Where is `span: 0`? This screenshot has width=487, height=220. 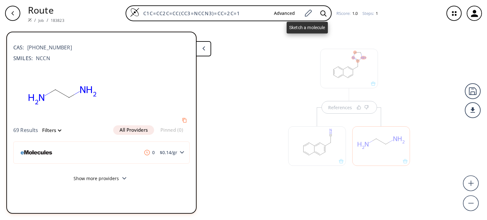
span: 0 is located at coordinates (149, 153).